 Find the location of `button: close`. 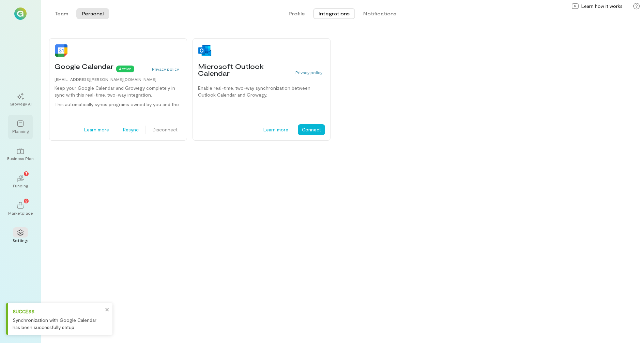

button: close is located at coordinates (107, 309).